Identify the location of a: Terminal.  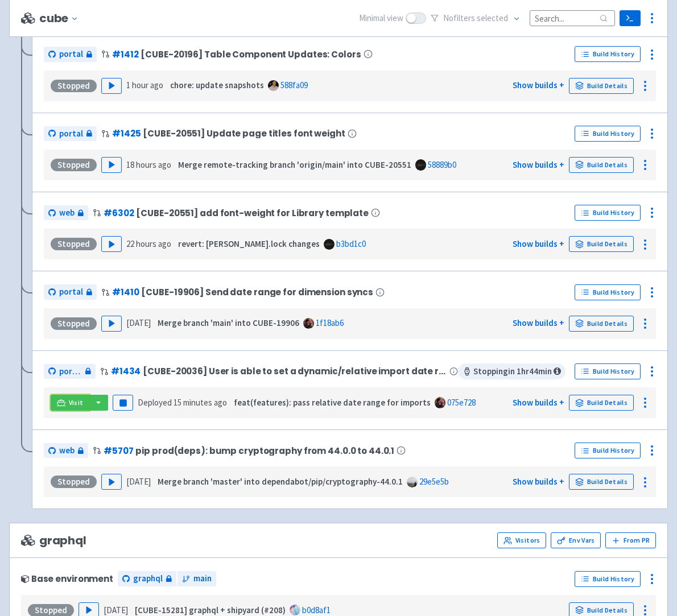
(629, 18).